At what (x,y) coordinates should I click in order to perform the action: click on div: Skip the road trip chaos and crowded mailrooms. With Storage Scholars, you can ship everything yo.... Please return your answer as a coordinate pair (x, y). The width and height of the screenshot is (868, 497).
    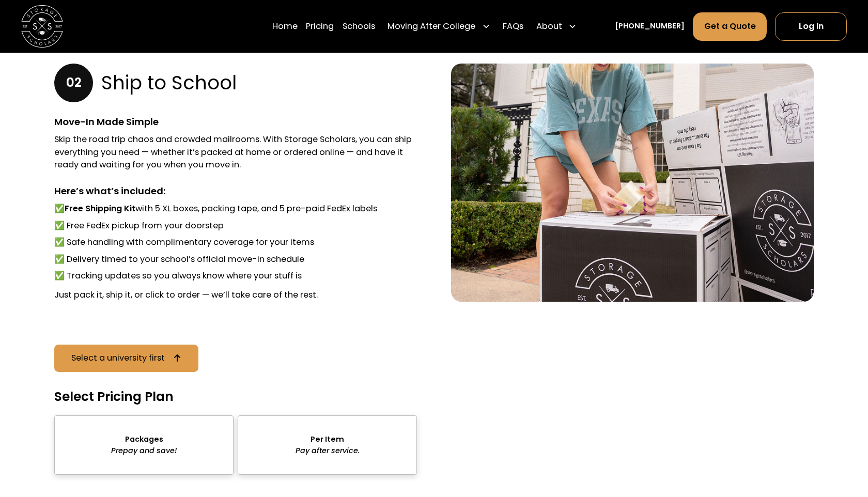
    Looking at the image, I should click on (235, 152).